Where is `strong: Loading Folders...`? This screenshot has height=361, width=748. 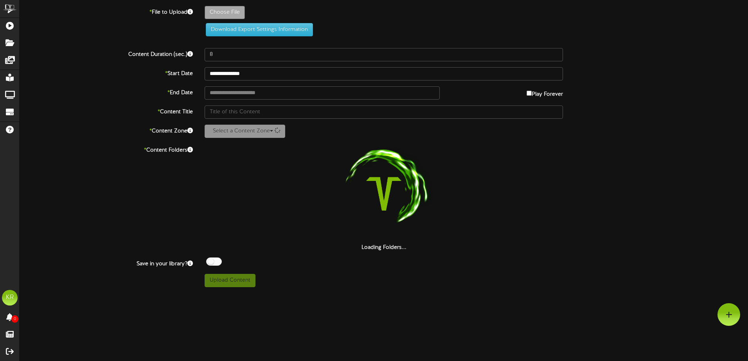
strong: Loading Folders... is located at coordinates (384, 248).